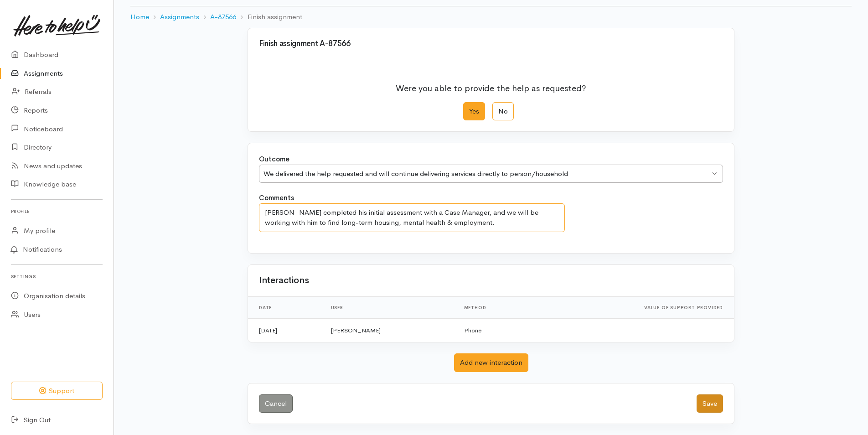 The width and height of the screenshot is (868, 435). Describe the element at coordinates (495, 308) in the screenshot. I see `th: Method` at that location.